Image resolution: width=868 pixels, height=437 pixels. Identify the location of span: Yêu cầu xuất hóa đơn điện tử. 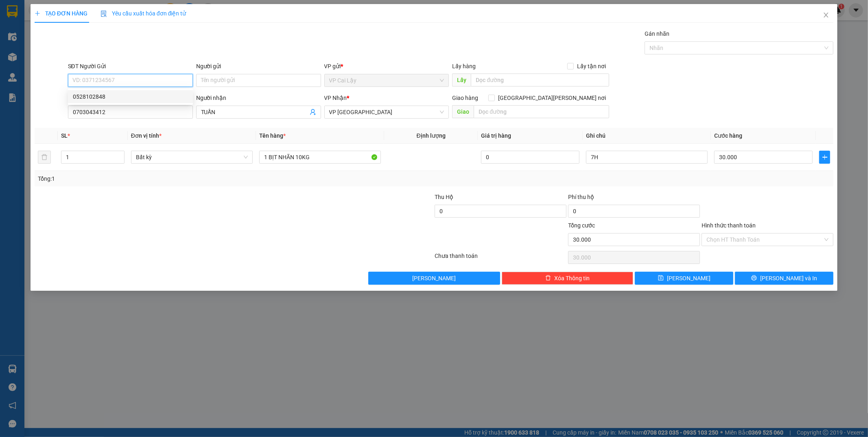
(143, 13).